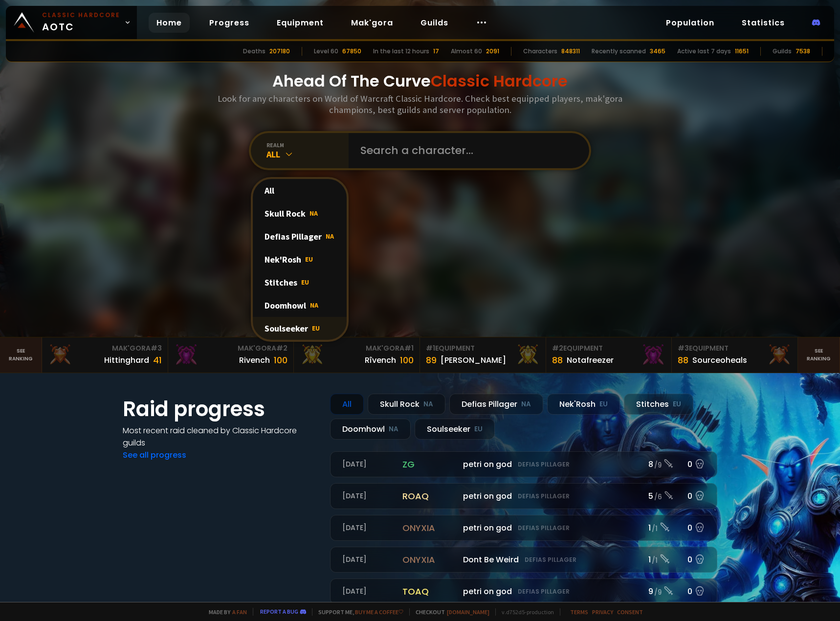  Describe the element at coordinates (436, 51) in the screenshot. I see `div: 17` at that location.